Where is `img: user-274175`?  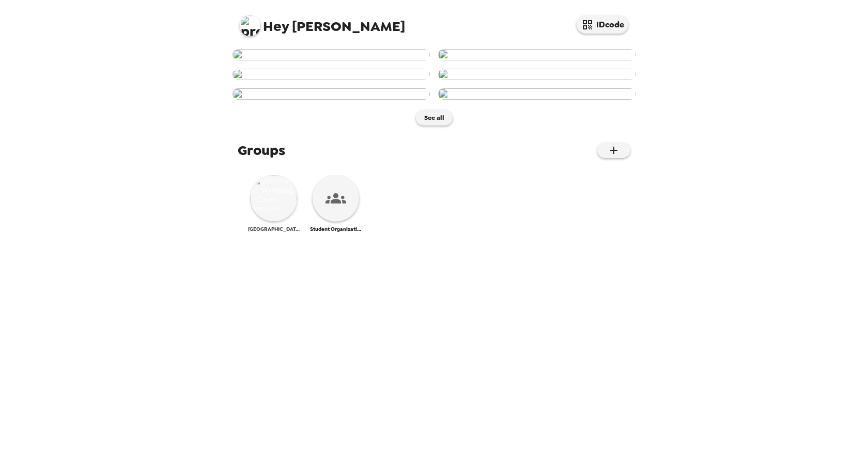 img: user-274175 is located at coordinates (331, 55).